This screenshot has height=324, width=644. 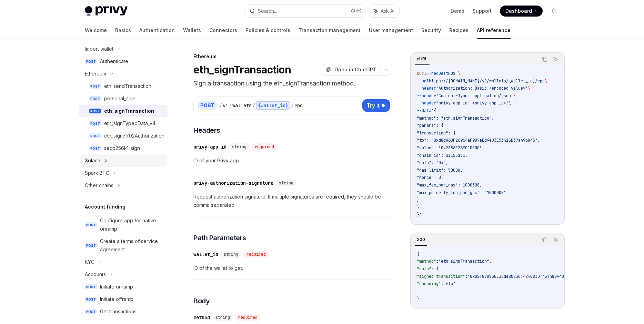 What do you see at coordinates (106, 11) in the screenshot?
I see `img: light logo` at bounding box center [106, 11].